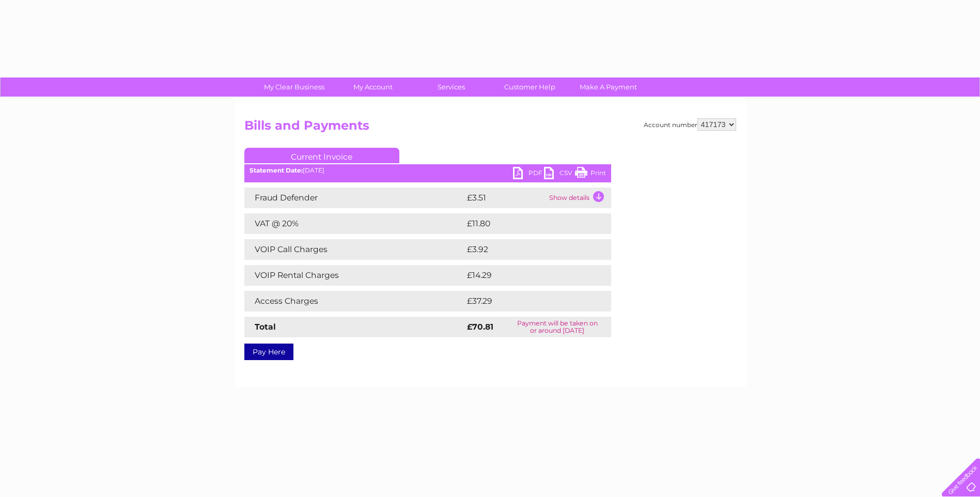 Image resolution: width=980 pixels, height=497 pixels. What do you see at coordinates (527, 301) in the screenshot?
I see `td: £37.29` at bounding box center [527, 301].